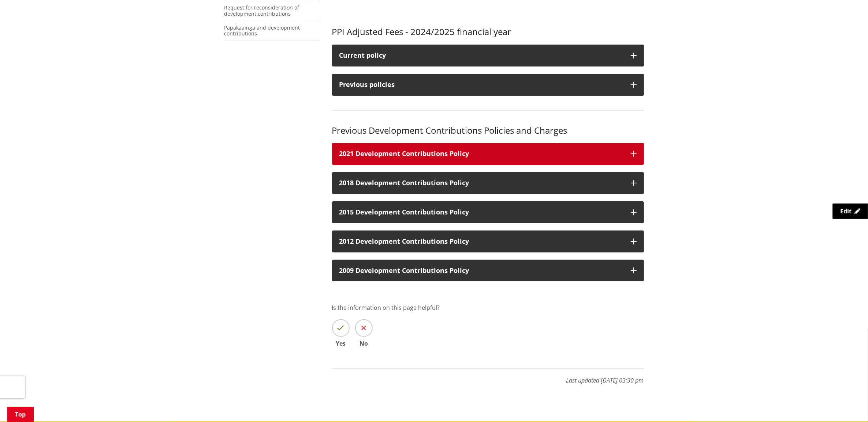  What do you see at coordinates (20, 415) in the screenshot?
I see `a: Top` at bounding box center [20, 415].